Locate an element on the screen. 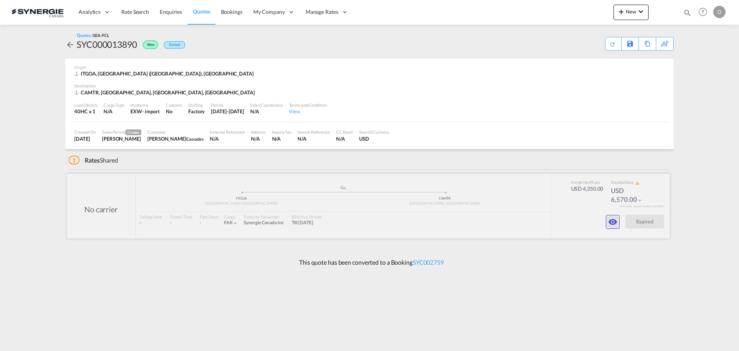  div: Customs is located at coordinates (174, 105).